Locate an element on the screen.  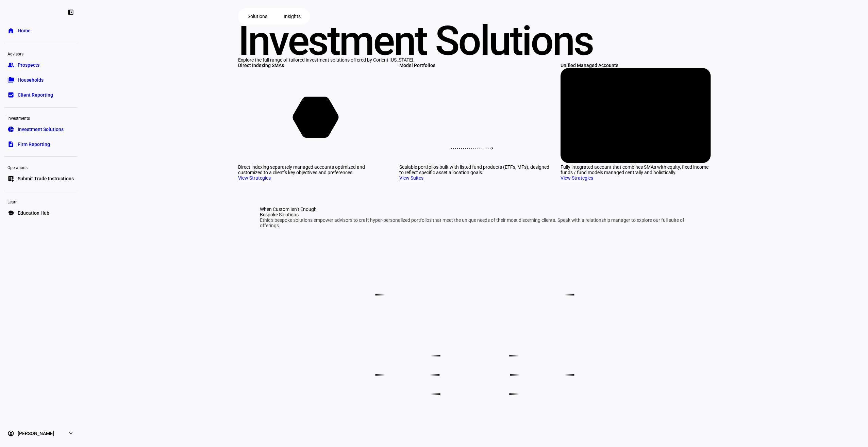
span: Households is located at coordinates (31, 80).